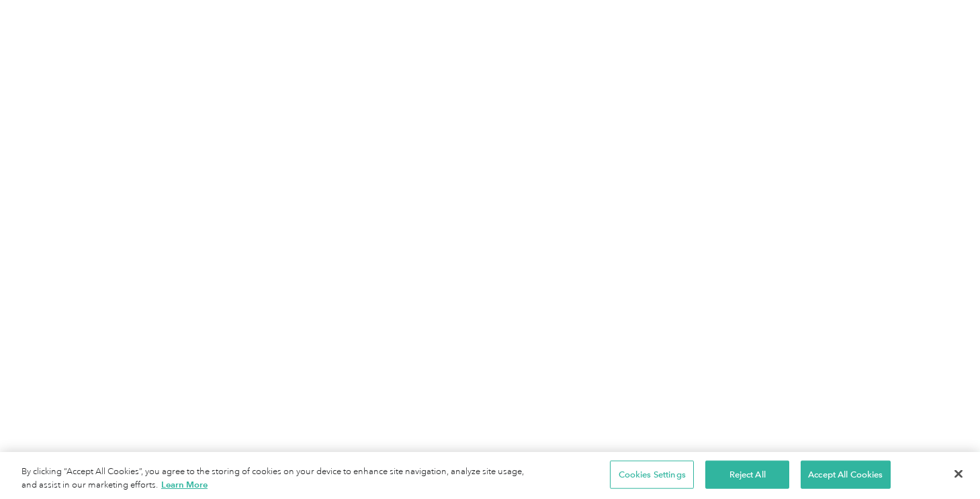 This screenshot has height=499, width=980. Describe the element at coordinates (651, 474) in the screenshot. I see `button: Cookies Settings` at that location.